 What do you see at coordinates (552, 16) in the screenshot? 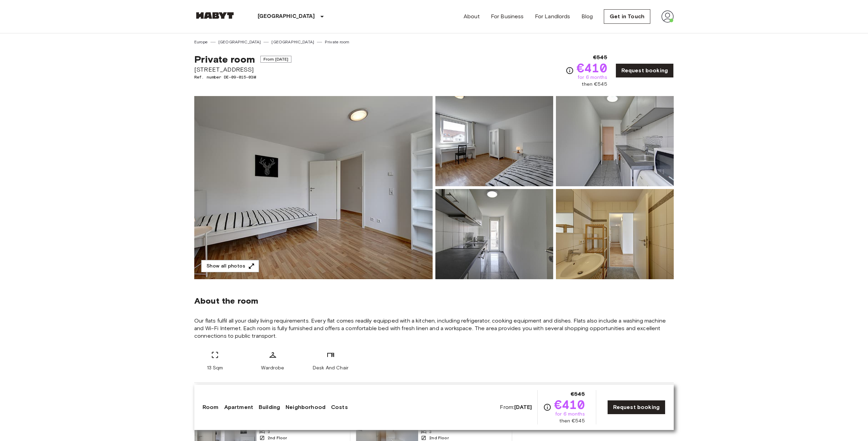
I see `a: For Landlords` at bounding box center [552, 16].